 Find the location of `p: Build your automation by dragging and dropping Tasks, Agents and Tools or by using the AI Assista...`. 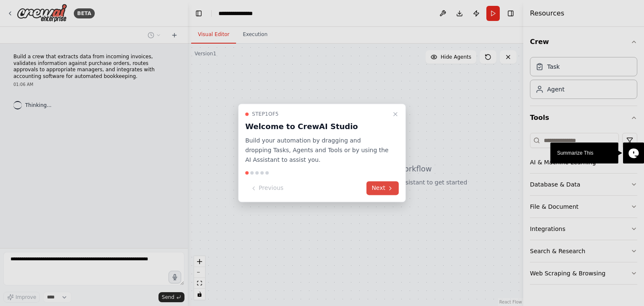

p: Build your automation by dragging and dropping Tasks, Agents and Tools or by using the AI Assista... is located at coordinates (317, 150).